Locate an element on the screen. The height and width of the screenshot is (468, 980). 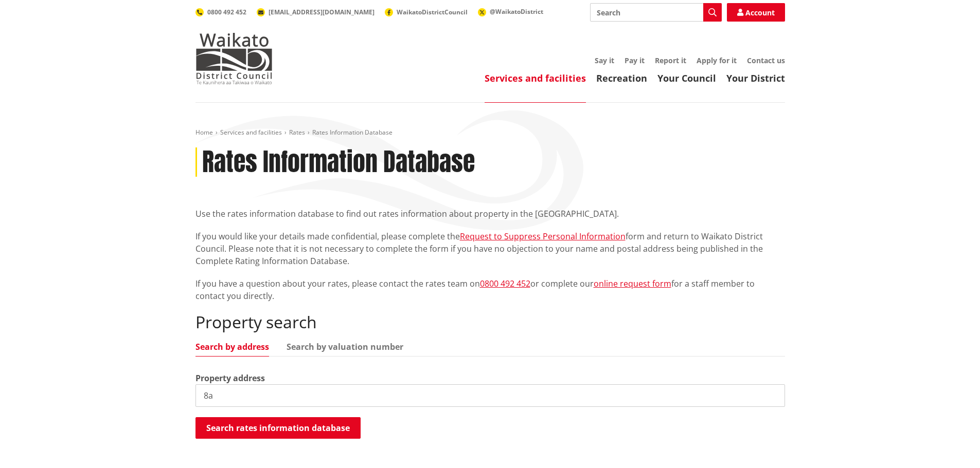
a: Rates is located at coordinates (296, 132).